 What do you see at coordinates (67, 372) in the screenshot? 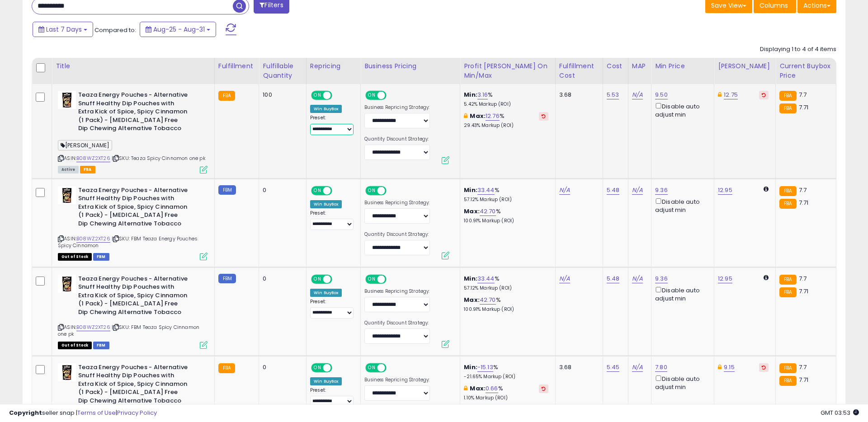
I see `img: 41M58eau1eL._SL40_.jpg` at bounding box center [67, 372].